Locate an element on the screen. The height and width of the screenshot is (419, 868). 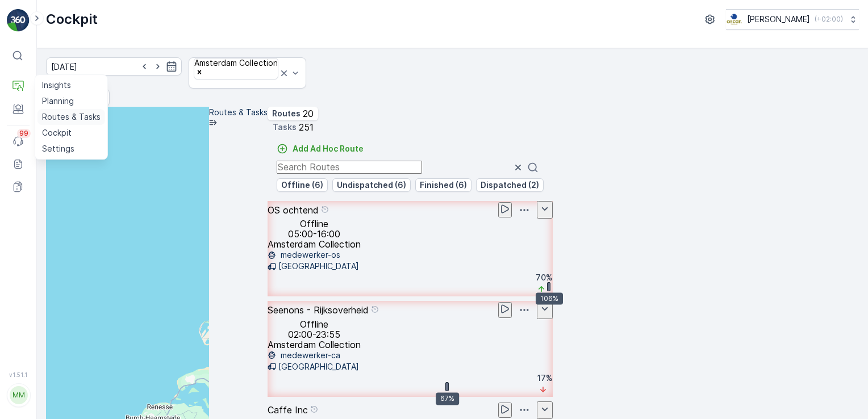
p: Offline (6) is located at coordinates (302, 185).